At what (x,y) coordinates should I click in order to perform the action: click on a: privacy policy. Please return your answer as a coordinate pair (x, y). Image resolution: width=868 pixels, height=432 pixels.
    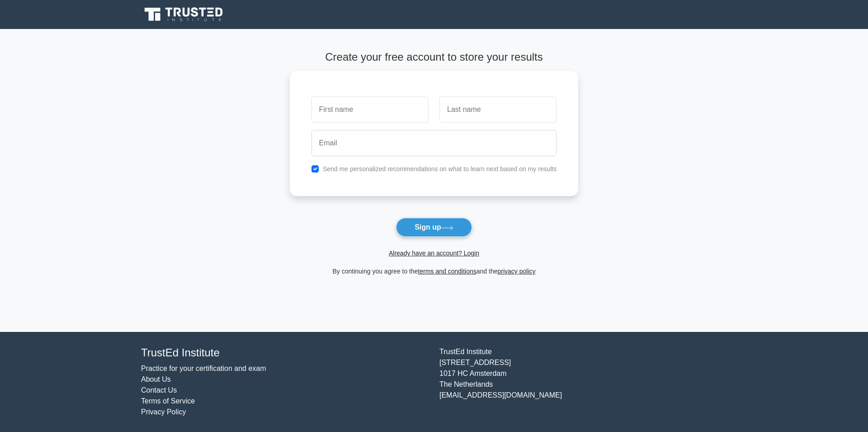
    Looking at the image, I should click on (517, 271).